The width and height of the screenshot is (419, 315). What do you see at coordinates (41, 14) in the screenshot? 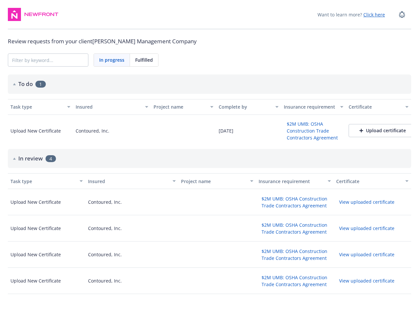
I see `img: Newfront Logo` at bounding box center [41, 14].